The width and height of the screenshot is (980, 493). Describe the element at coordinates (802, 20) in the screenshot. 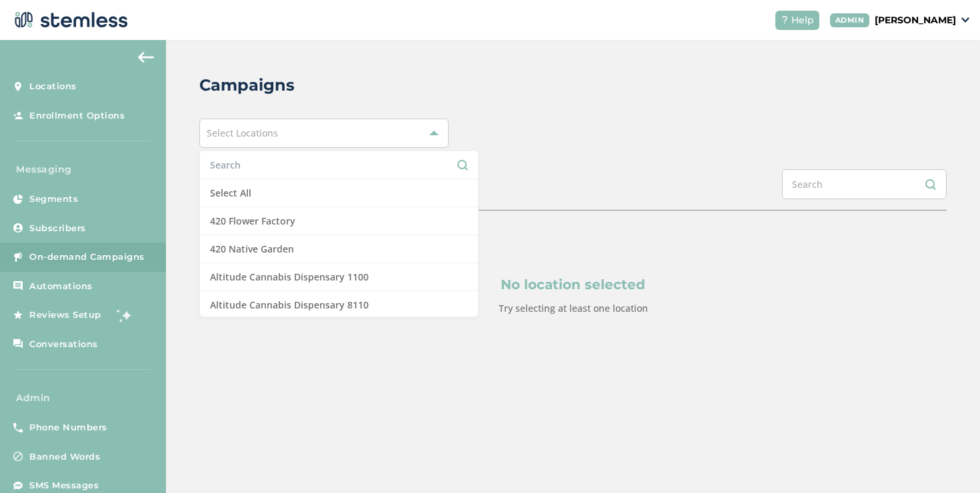

I see `span: Help` at that location.